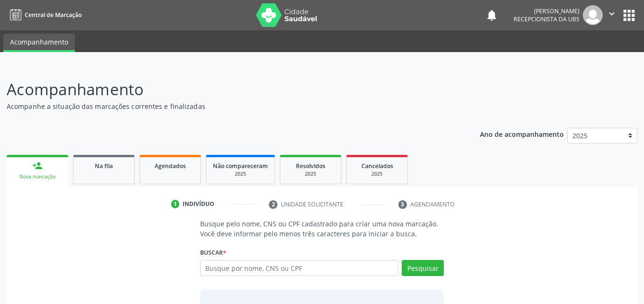 Image resolution: width=644 pixels, height=304 pixels. Describe the element at coordinates (322, 229) in the screenshot. I see `p: Busque pelo nome, CNS ou CPF cadastrado para criar uma nova marcação. Você deve informar pelo men...` at that location.